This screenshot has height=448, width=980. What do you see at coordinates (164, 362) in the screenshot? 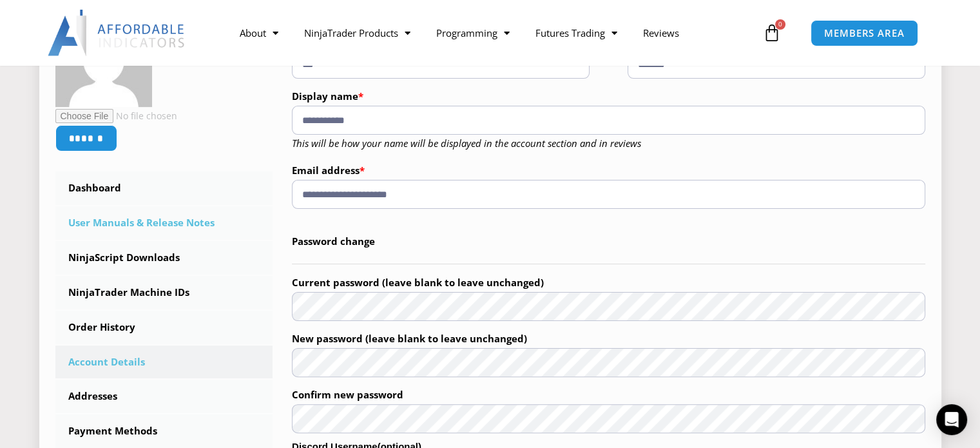
I see `a: Account Details` at bounding box center [164, 362].